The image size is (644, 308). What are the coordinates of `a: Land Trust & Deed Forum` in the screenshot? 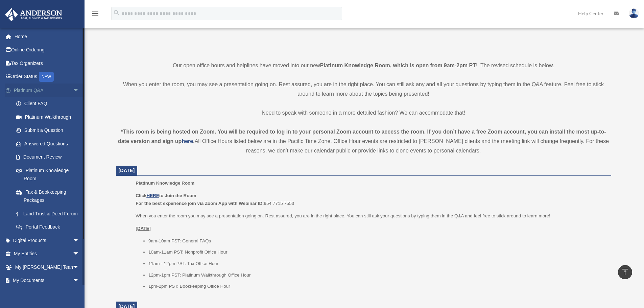 It's located at (49, 214).